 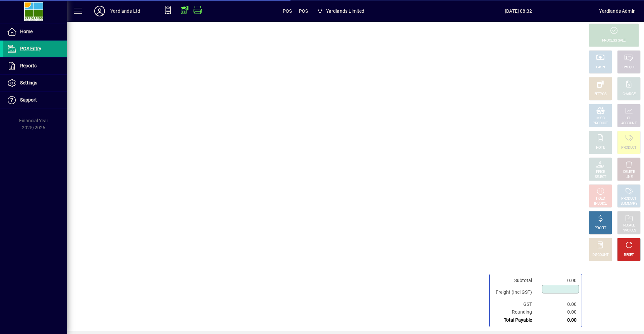 What do you see at coordinates (601, 228) in the screenshot?
I see `div: PROFIT` at bounding box center [601, 228].